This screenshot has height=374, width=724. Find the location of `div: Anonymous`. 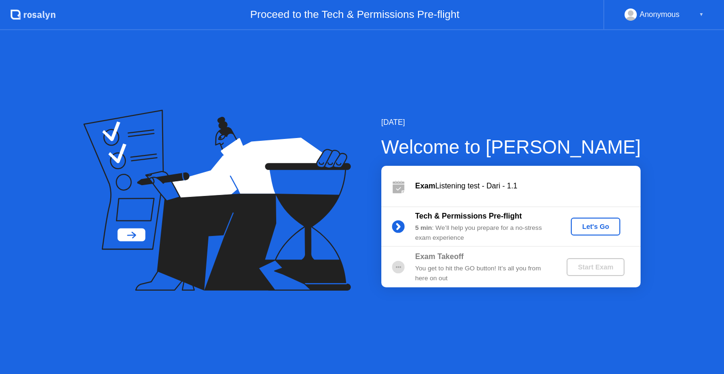

div: Anonymous is located at coordinates (660, 15).